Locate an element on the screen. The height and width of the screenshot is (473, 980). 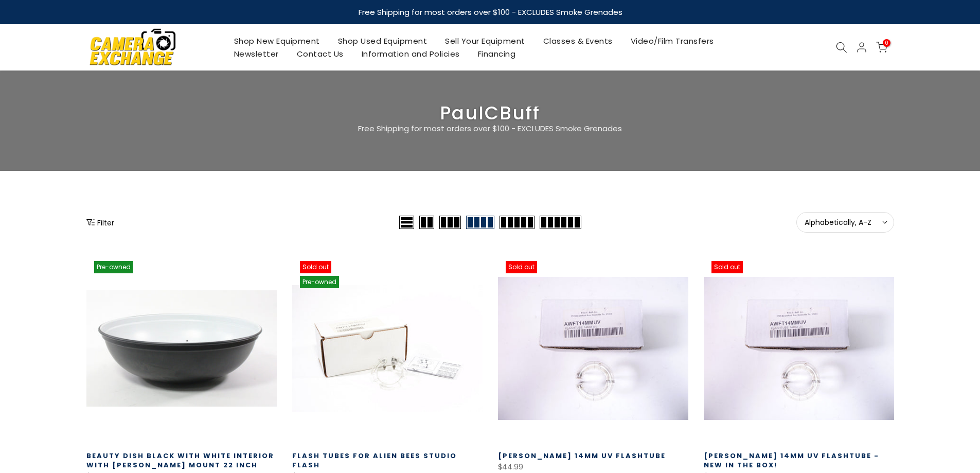
a: Flash tubes for Alien Bees Studio Flash is located at coordinates (374, 460).